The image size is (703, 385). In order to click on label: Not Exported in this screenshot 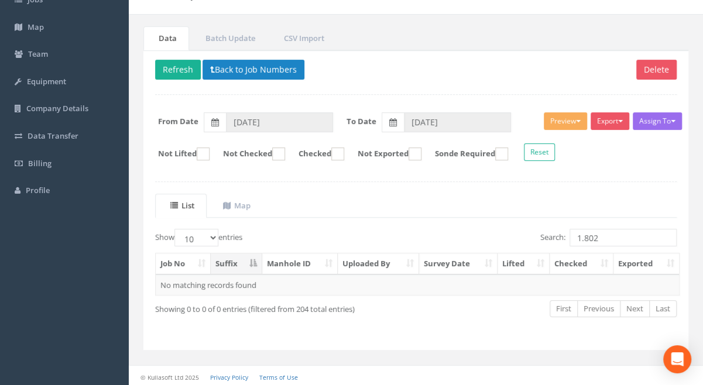, I will do `click(384, 154)`.